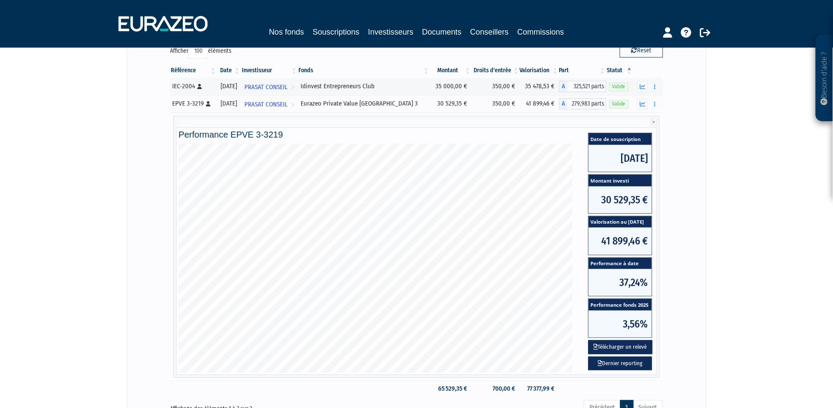 Image resolution: width=833 pixels, height=408 pixels. I want to click on td: 35 000,00 €, so click(451, 87).